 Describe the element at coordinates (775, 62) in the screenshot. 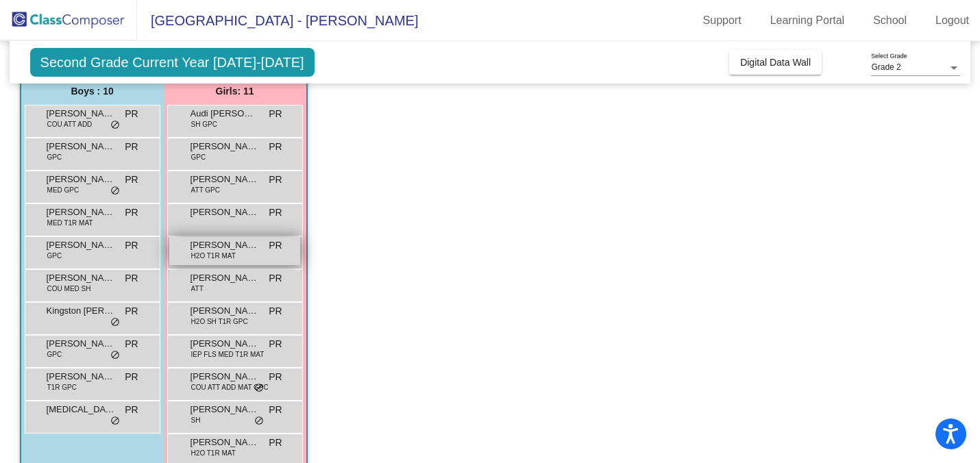

I see `button: Digital Data Wall` at that location.